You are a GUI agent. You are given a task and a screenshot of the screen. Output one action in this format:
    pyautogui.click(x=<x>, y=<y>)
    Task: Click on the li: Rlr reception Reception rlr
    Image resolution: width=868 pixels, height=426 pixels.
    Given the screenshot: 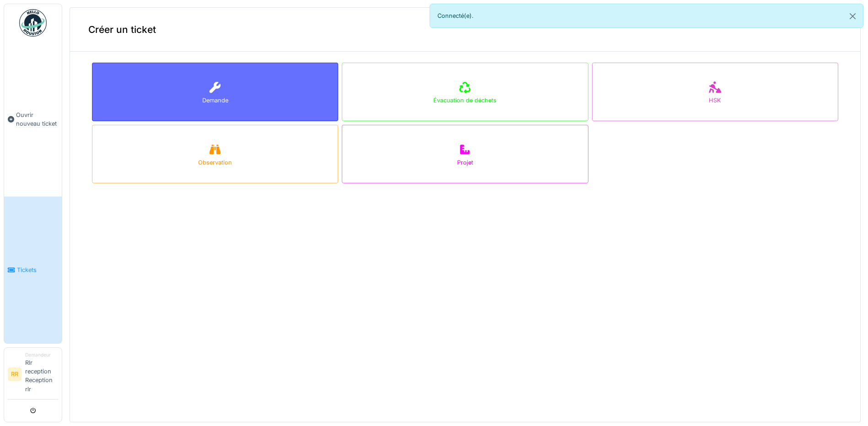 What is the action you would take?
    pyautogui.click(x=41, y=374)
    